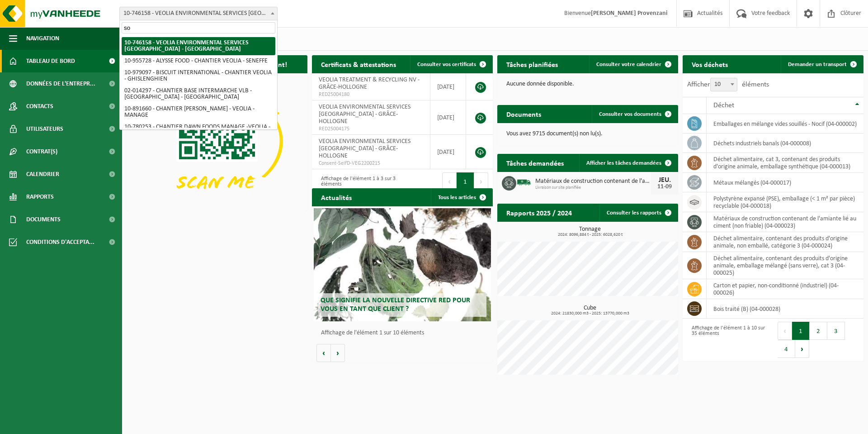 The image size is (868, 434). What do you see at coordinates (371, 95) in the screenshot?
I see `span: RED25004180` at bounding box center [371, 95].